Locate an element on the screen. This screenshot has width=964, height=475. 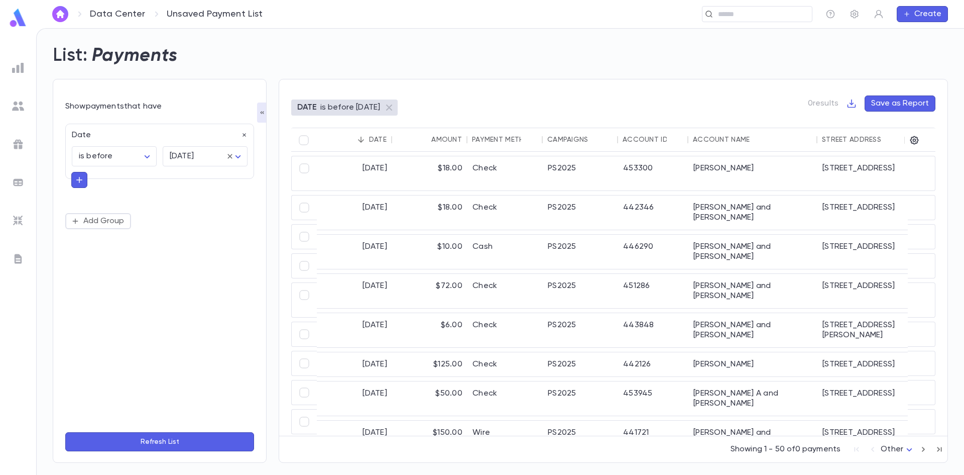
div: 453300 is located at coordinates (653, 173).